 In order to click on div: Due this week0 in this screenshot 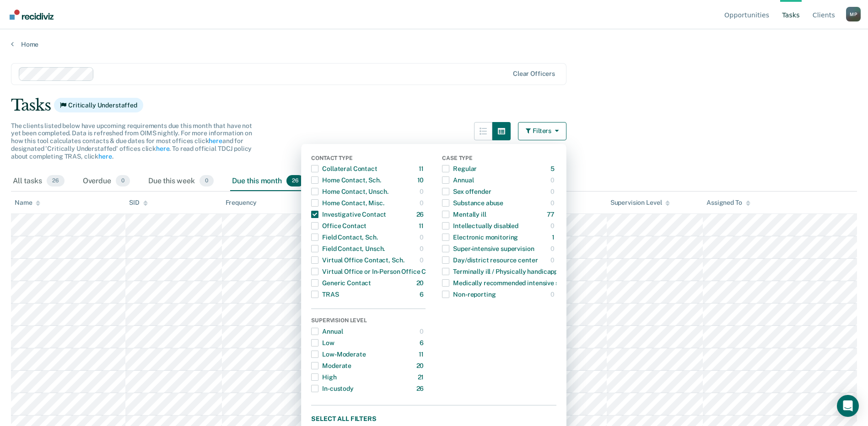, I will do `click(181, 182)`.